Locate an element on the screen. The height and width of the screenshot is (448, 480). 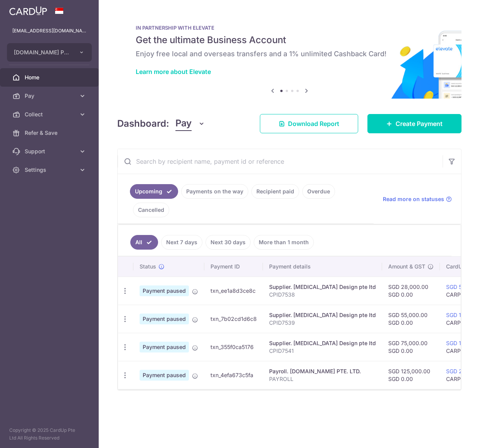
p: CPID7541 is located at coordinates (322, 351).